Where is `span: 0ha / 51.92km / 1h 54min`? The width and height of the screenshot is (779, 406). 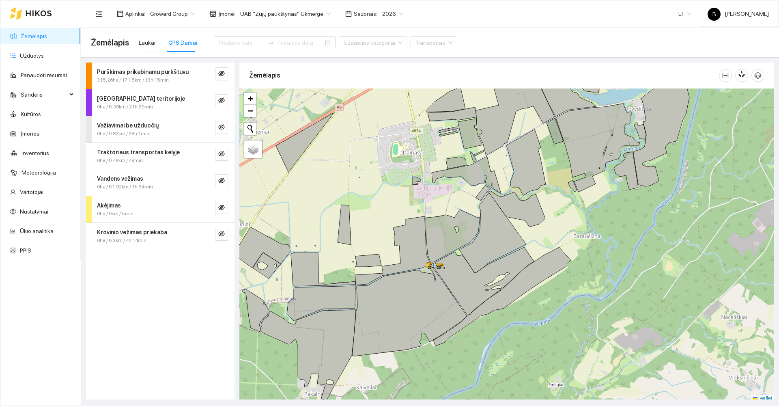 span: 0ha / 51.92km / 1h 54min is located at coordinates (125, 187).